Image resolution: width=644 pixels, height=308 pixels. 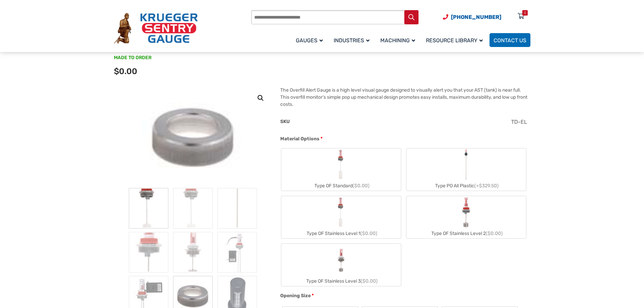 What do you see at coordinates (399, 40) in the screenshot?
I see `a: Machining` at bounding box center [399, 40].